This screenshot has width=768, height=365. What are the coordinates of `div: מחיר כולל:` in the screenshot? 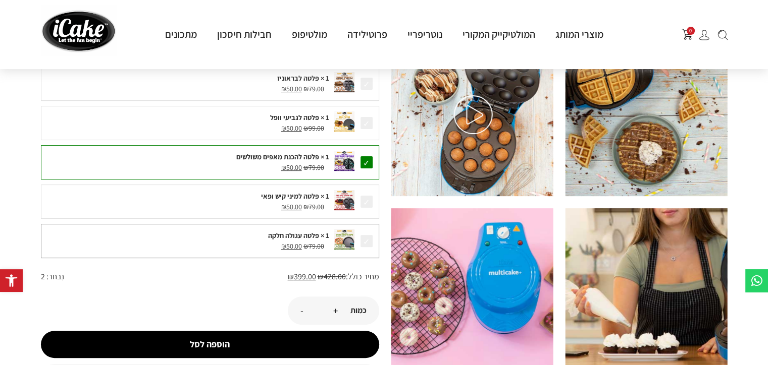 It's located at (222, 277).